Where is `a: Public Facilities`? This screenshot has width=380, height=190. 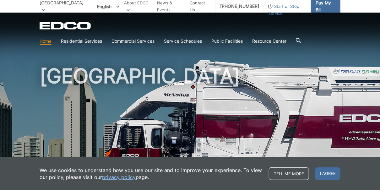
a: Public Facilities is located at coordinates (227, 41).